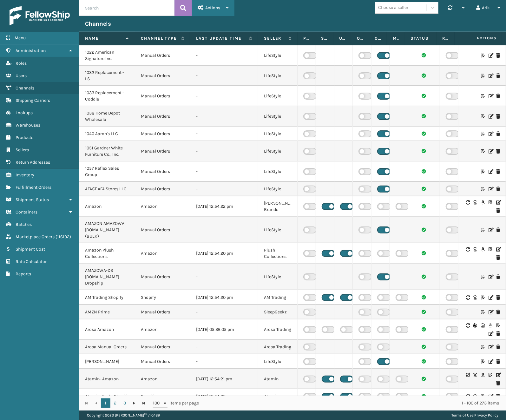 The image size is (506, 420). What do you see at coordinates (107, 55) in the screenshot?
I see `div: 1022 American Signature Inc.` at bounding box center [107, 55].